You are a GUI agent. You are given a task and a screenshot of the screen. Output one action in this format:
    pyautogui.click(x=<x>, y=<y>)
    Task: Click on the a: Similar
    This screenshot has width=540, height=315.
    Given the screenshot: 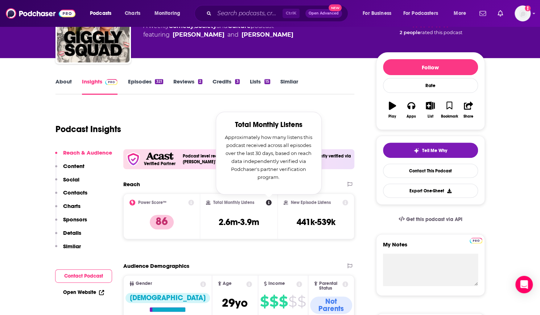 What is the action you would take?
    pyautogui.click(x=289, y=86)
    